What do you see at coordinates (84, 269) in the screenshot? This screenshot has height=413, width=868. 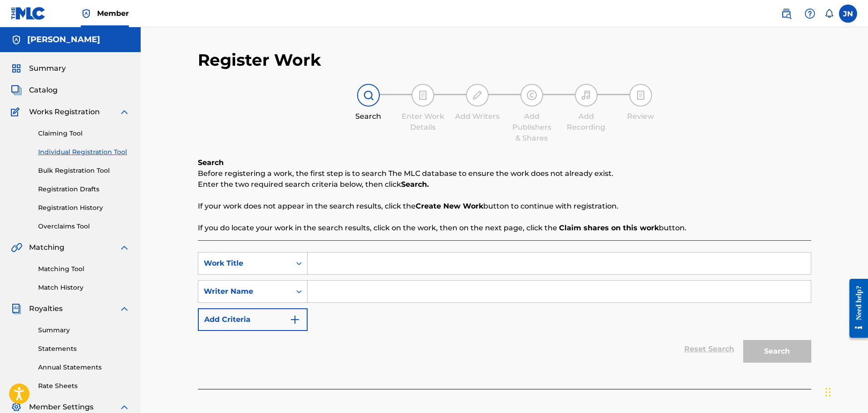 I see `a: Matching Tool` at bounding box center [84, 269].